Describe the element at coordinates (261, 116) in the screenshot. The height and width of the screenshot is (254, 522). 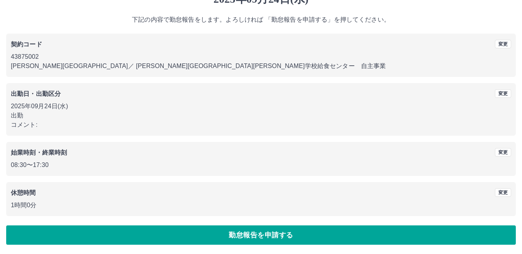
I see `p: 出勤` at that location.